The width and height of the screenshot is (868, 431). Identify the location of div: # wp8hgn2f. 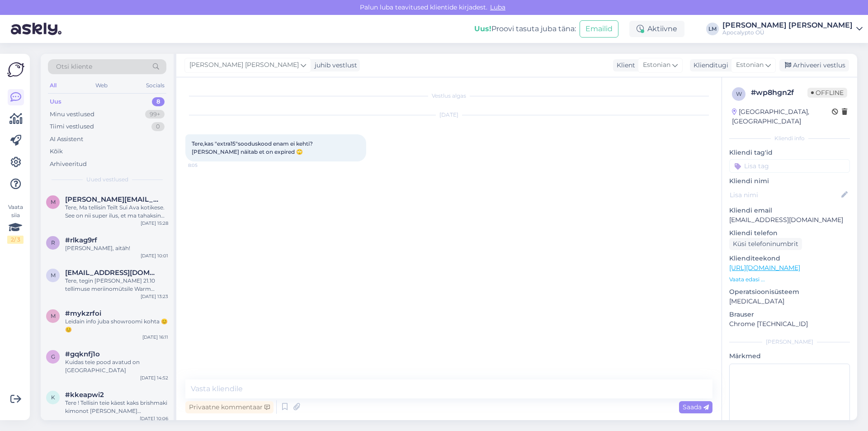
(779, 92).